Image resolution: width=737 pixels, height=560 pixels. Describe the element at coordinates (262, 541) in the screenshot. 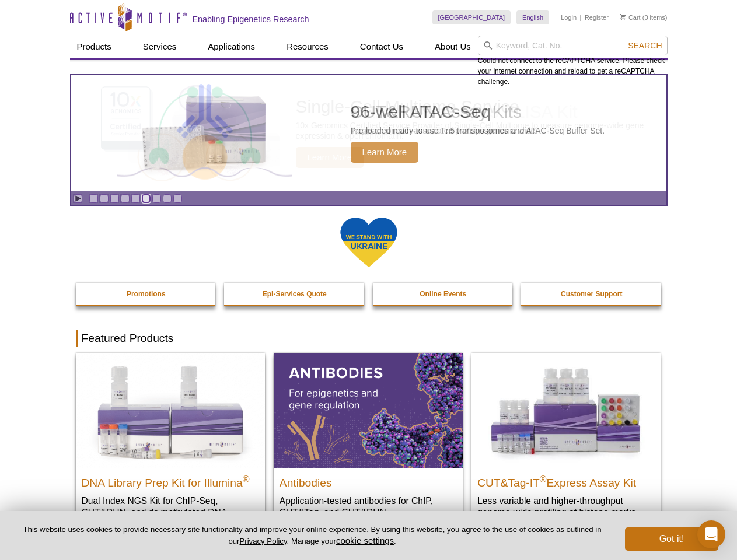

I see `a: Privacy Policy` at that location.